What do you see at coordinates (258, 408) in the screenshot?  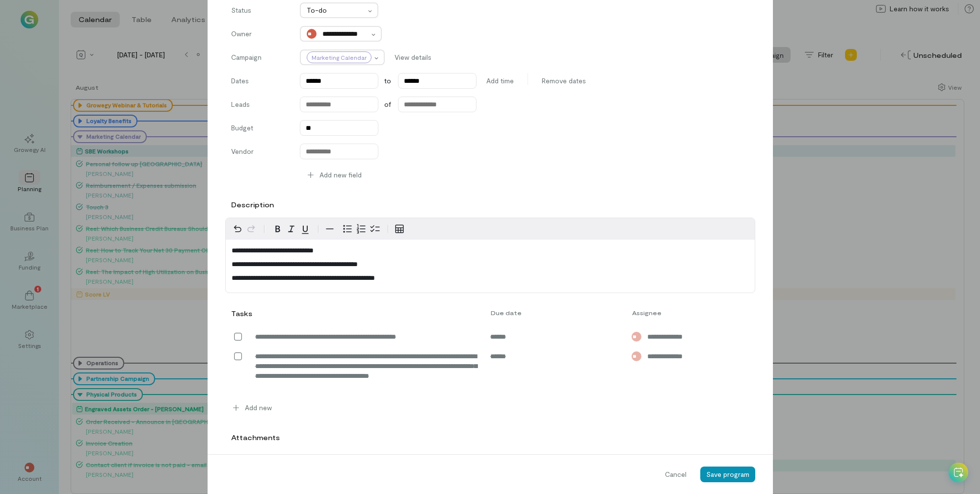 I see `span: Add new` at bounding box center [258, 408].